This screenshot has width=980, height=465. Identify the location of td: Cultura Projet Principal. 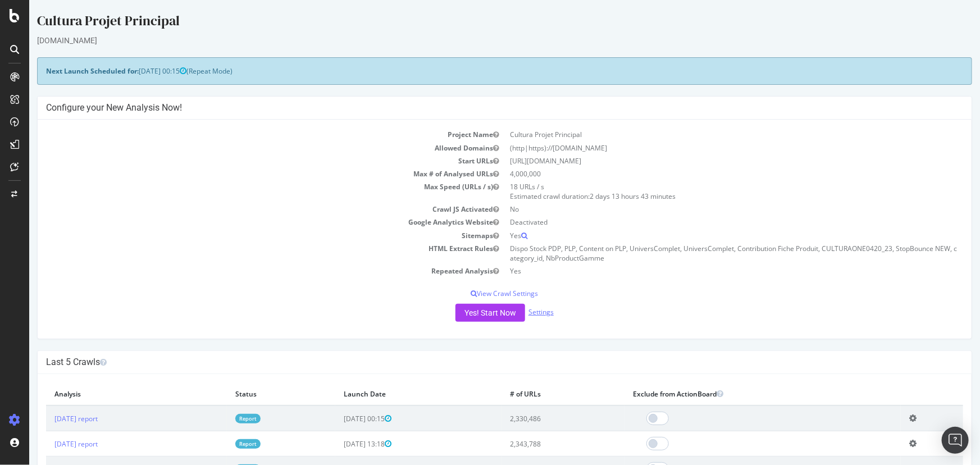
(705, 134).